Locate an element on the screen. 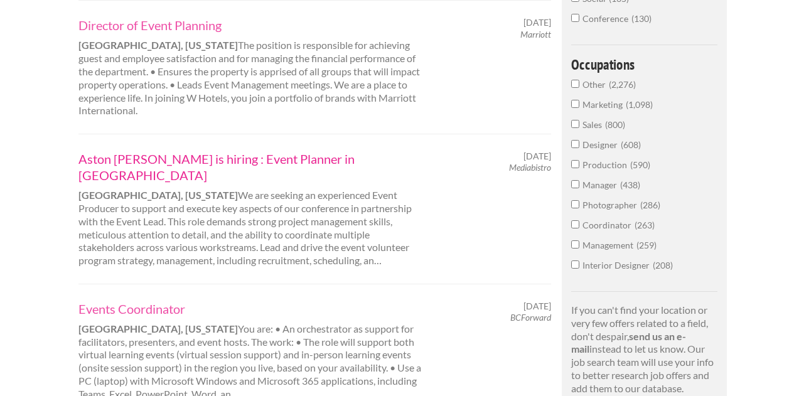  span: 259 is located at coordinates (647, 245).